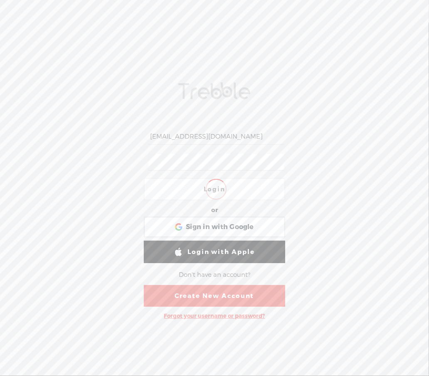 This screenshot has width=429, height=376. I want to click on a: Login with Apple, so click(214, 252).